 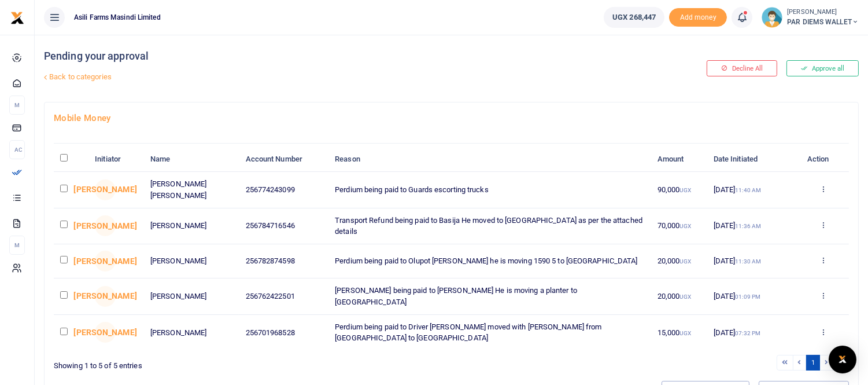 I want to click on td: Perdium being paid to Guards escorting trucks, so click(x=490, y=190).